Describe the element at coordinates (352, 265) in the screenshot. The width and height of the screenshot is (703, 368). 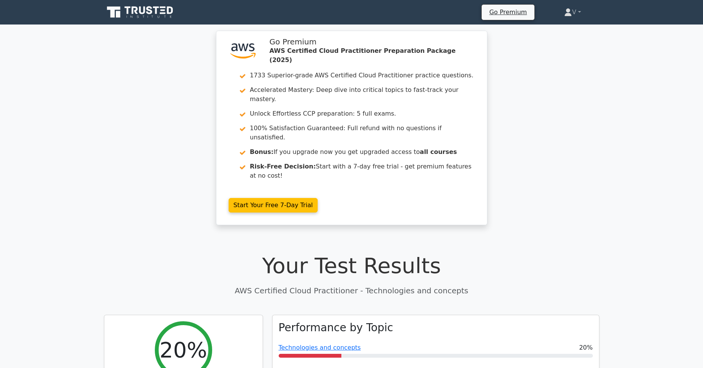
I see `h1: Your Test Results` at that location.